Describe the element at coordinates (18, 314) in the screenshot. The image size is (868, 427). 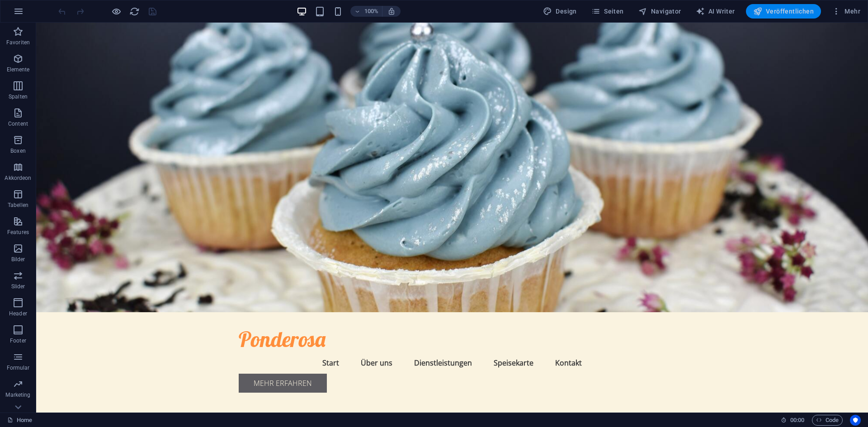
I see `p: Header` at that location.